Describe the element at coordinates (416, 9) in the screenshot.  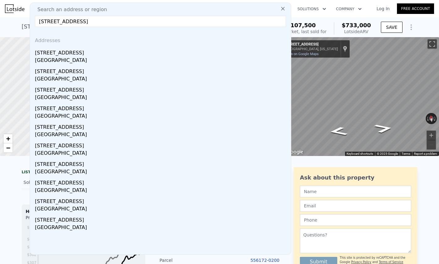
I see `a: Free Account` at that location.